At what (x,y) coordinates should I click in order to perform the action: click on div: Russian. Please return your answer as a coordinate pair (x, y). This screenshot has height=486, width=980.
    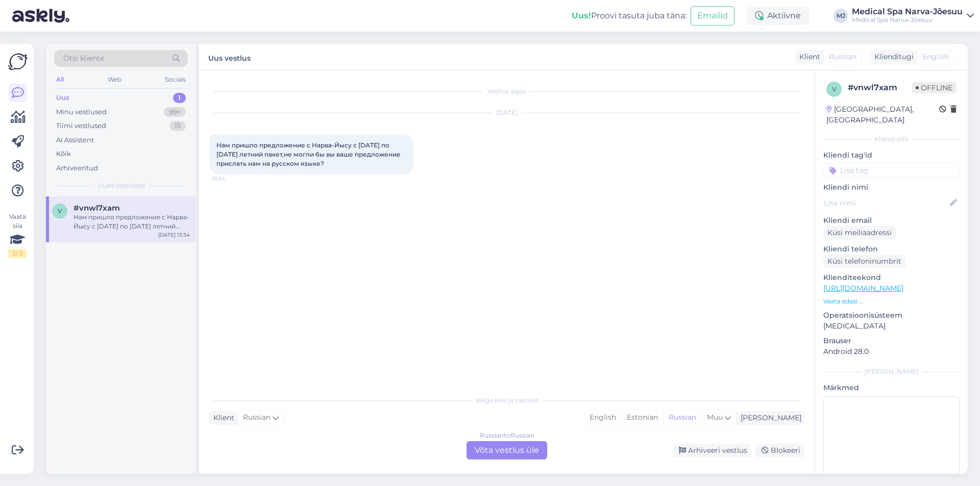
    Looking at the image, I should click on (682, 418).